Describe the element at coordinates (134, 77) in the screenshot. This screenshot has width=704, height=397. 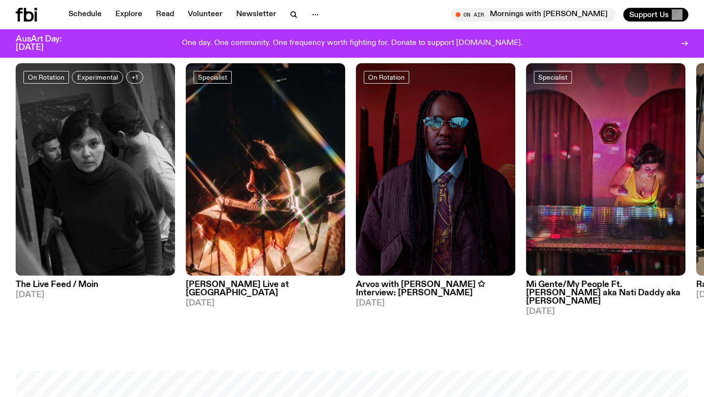
I see `button: +1` at that location.